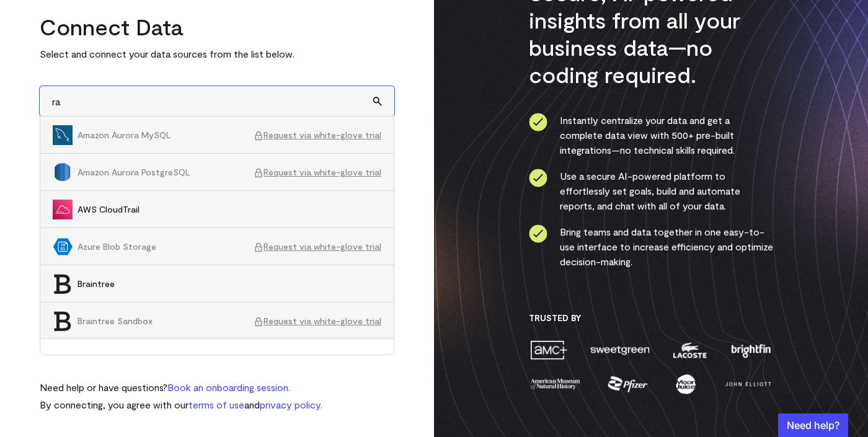 The height and width of the screenshot is (437, 868). Describe the element at coordinates (181, 405) in the screenshot. I see `p: By connecting, you agree with our and` at that location.